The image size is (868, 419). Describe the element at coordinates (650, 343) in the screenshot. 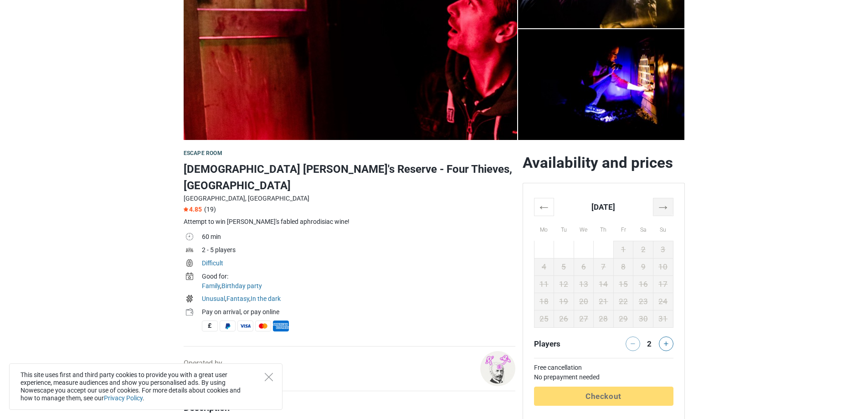

I see `div: 2` at that location.